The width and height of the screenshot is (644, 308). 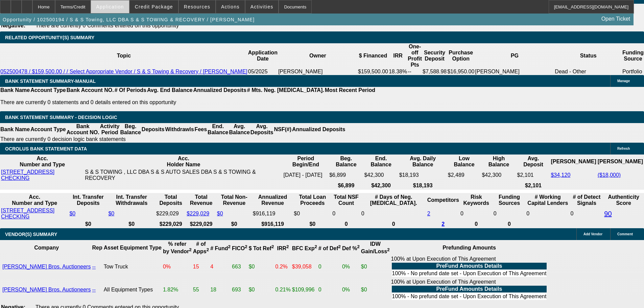 I want to click on th: $2,101, so click(x=533, y=186).